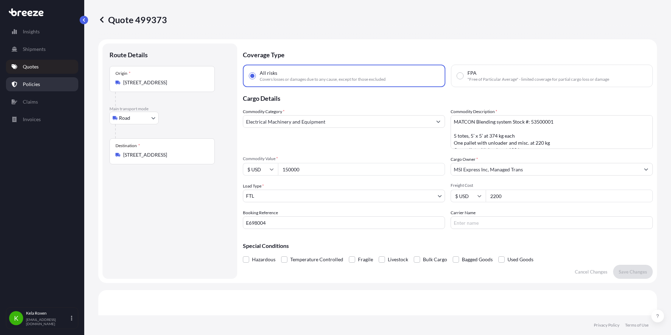 Image resolution: width=671 pixels, height=335 pixels. What do you see at coordinates (460, 76) in the screenshot?
I see `input: FPA"Free of Particular Average" - limited coverage for partial cargo loss or damage` at bounding box center [460, 76].